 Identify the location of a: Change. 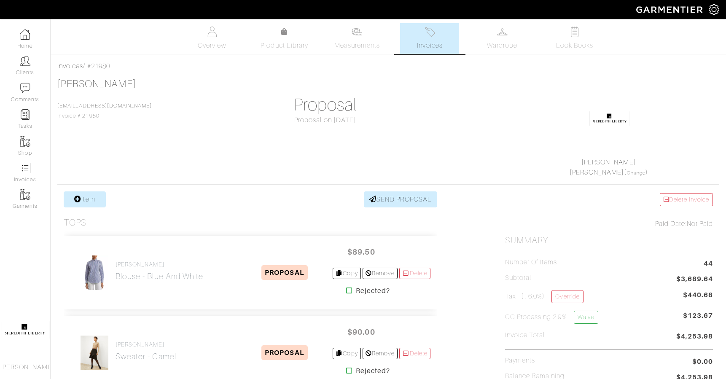
(636, 173).